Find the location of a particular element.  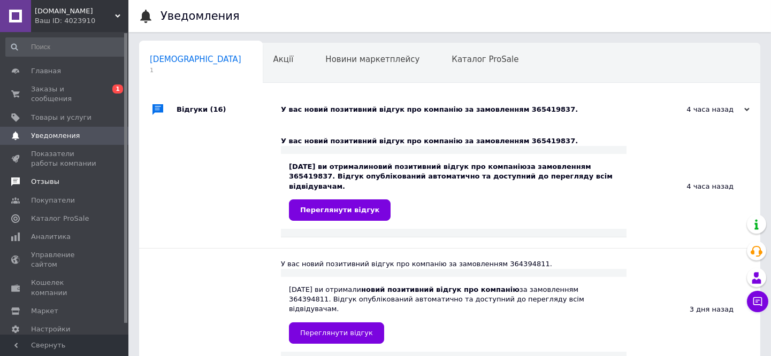

span: Показатели работы компании is located at coordinates (65, 159).